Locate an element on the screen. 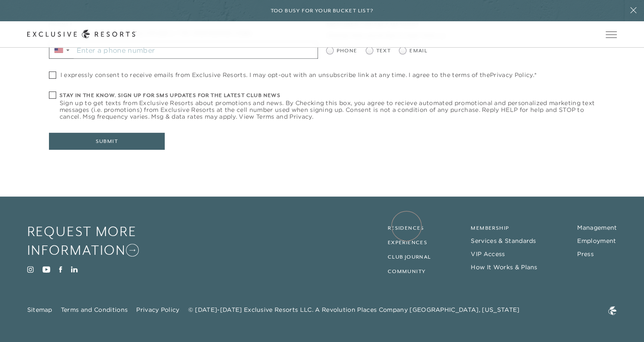 This screenshot has width=644, height=342. a: Employment is located at coordinates (596, 241).